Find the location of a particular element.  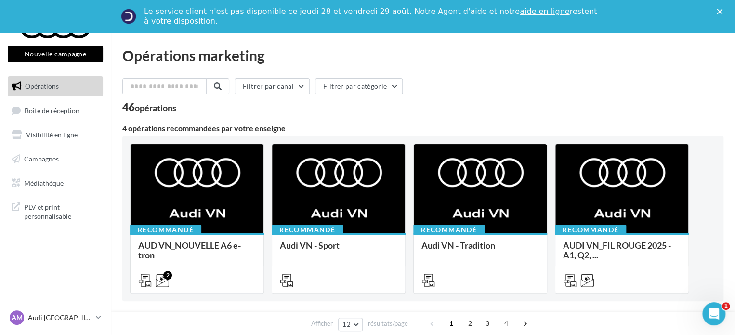

div: 46 is located at coordinates (149, 107).